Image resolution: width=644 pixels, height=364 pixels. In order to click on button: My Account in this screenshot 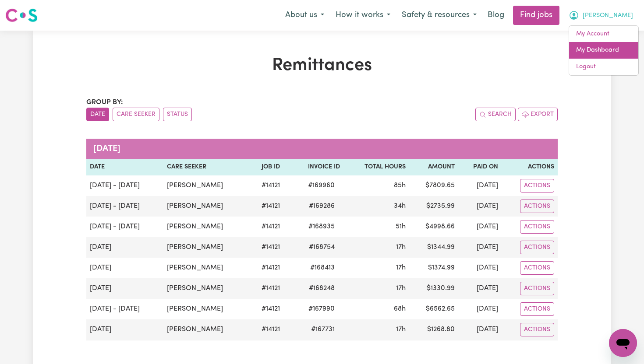, I will do `click(601, 15)`.